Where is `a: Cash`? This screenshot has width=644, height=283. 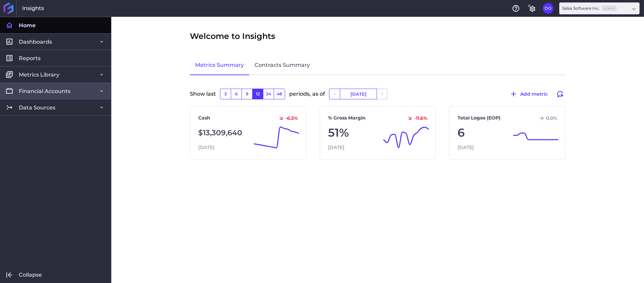 a: Cash is located at coordinates (204, 118).